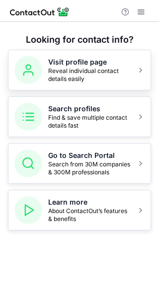  I want to click on button: Search profilesFind & save multiple contact details fast, so click(79, 117).